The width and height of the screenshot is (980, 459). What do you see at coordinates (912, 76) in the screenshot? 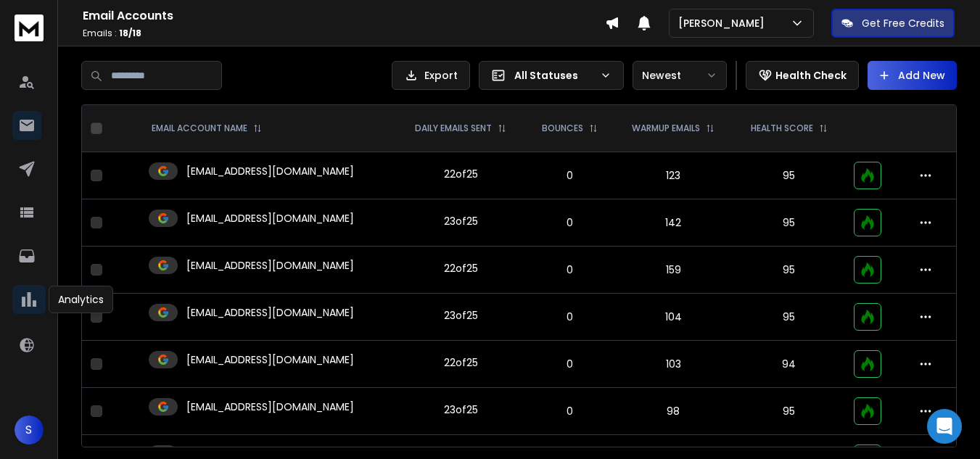
I see `button: Add New` at bounding box center [912, 76].